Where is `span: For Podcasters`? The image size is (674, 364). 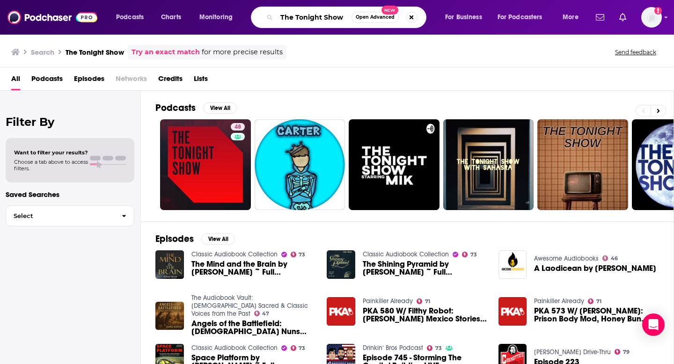
span: For Podcasters is located at coordinates (520, 17).